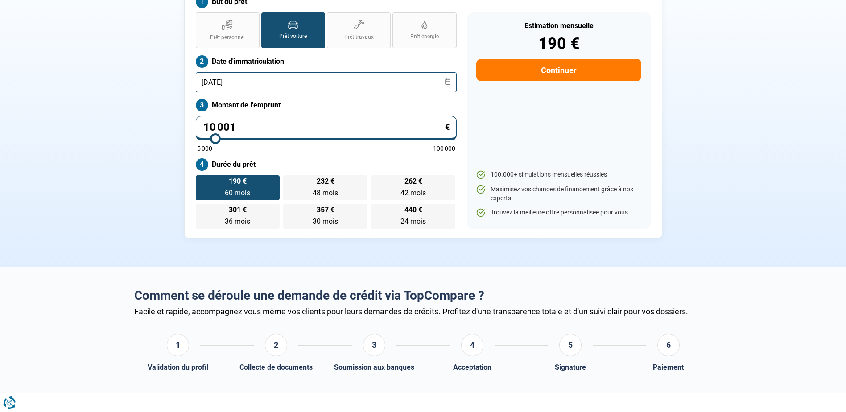  I want to click on div: Facile et rapide, accompagnez vous même vos clients pour leurs demandes de crédits. Profitez d'un..., so click(423, 311).